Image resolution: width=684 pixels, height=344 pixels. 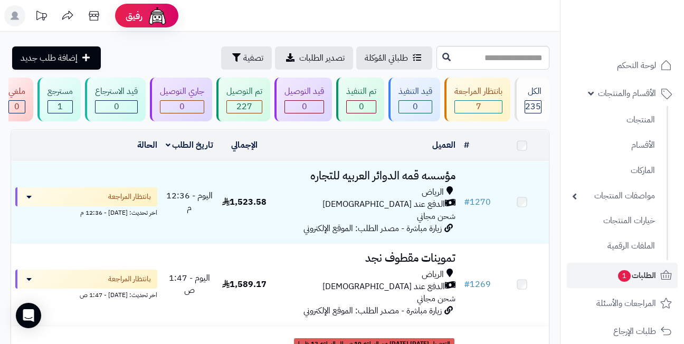 I want to click on a: تصدير الطلبات, so click(x=314, y=58).